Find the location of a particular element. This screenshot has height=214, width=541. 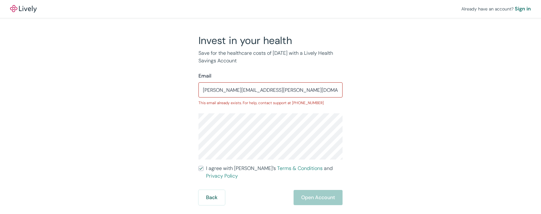

div: Sign in is located at coordinates (523, 9).